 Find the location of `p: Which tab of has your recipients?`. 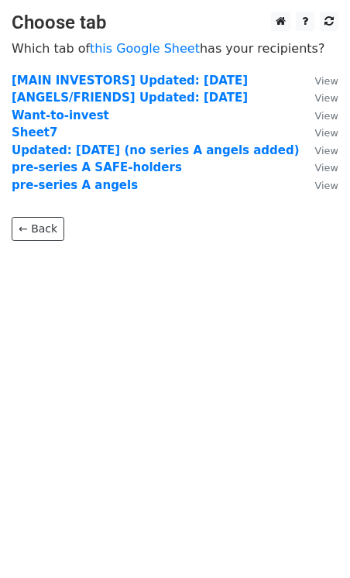

p: Which tab of has your recipients? is located at coordinates (175, 48).